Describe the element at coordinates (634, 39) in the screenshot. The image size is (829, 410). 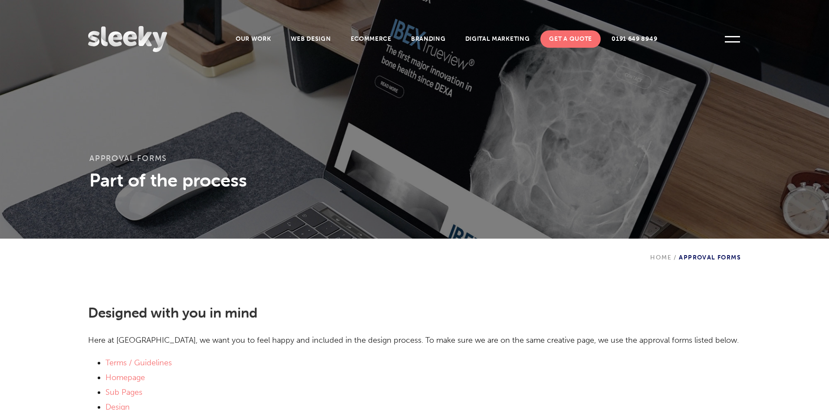
I see `a: 0191 649 8949` at that location.